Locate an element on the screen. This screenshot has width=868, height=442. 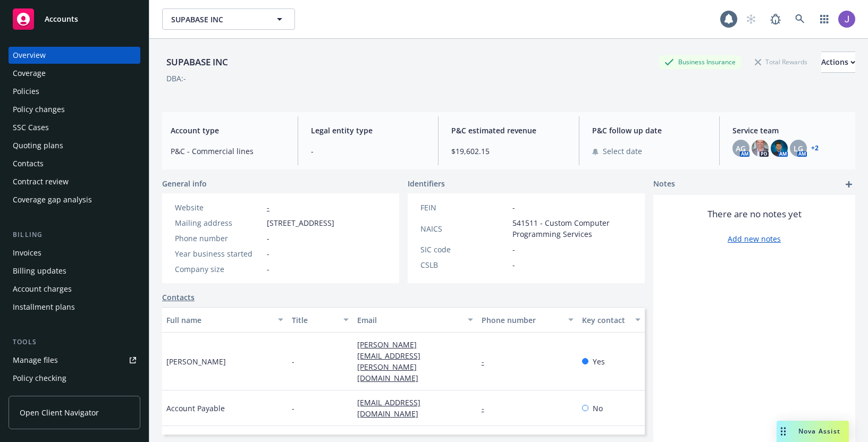
div: NAICS is located at coordinates (464, 229).